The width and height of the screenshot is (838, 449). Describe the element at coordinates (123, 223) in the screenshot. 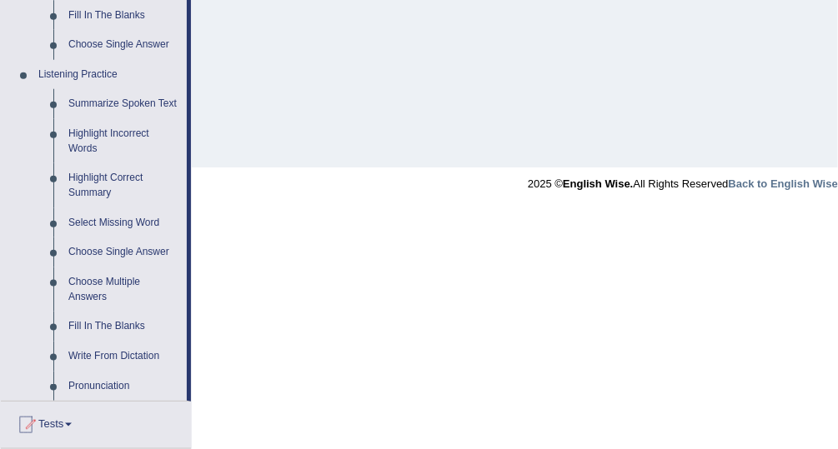

I see `a: Select Missing Word` at that location.